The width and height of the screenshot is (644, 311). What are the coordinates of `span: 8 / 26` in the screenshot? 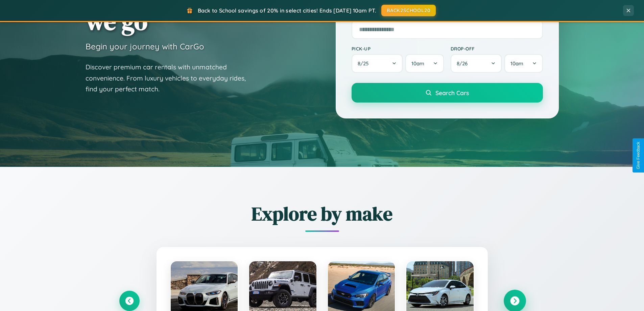 It's located at (464, 63).